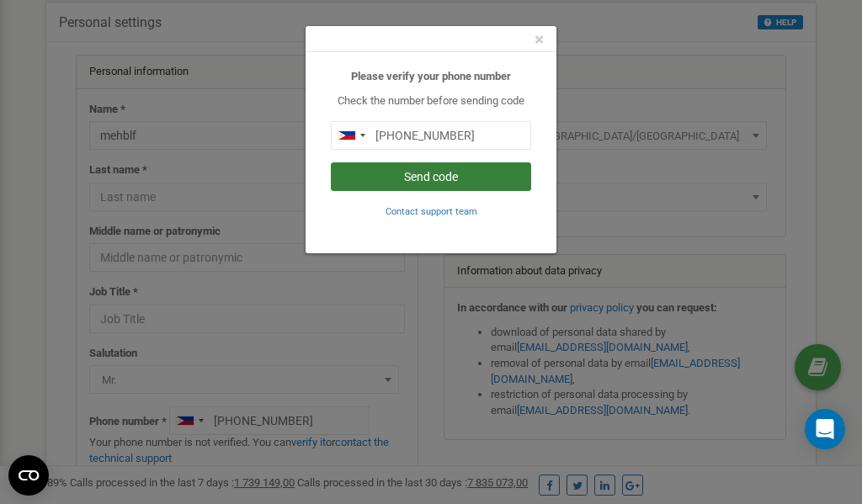  I want to click on button: Close, so click(539, 39).